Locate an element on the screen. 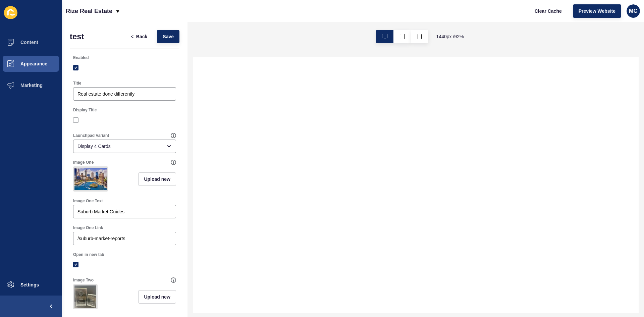 The width and height of the screenshot is (644, 317). button: Preview Website is located at coordinates (597, 11).